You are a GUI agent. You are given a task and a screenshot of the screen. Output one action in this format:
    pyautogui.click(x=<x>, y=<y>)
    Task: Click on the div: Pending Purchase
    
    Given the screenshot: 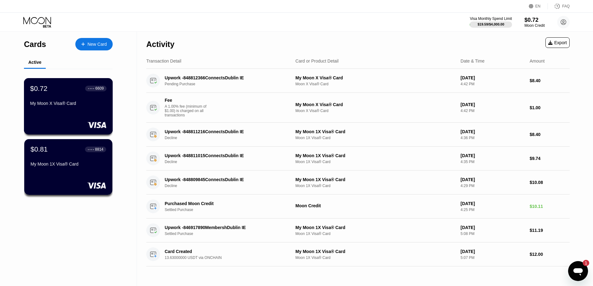 What is the action you would take?
    pyautogui.click(x=229, y=84)
    